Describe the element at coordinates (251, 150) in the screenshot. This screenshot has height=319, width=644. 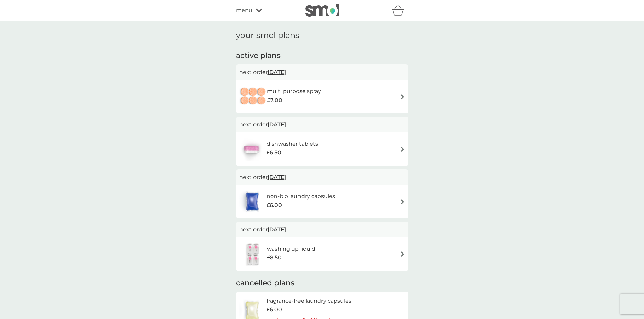
I see `img: dishwasher tablets` at that location.